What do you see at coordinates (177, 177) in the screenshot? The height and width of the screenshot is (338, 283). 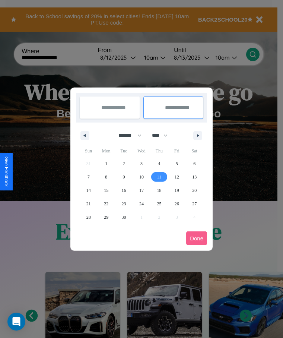 I see `span: 12` at bounding box center [177, 177].